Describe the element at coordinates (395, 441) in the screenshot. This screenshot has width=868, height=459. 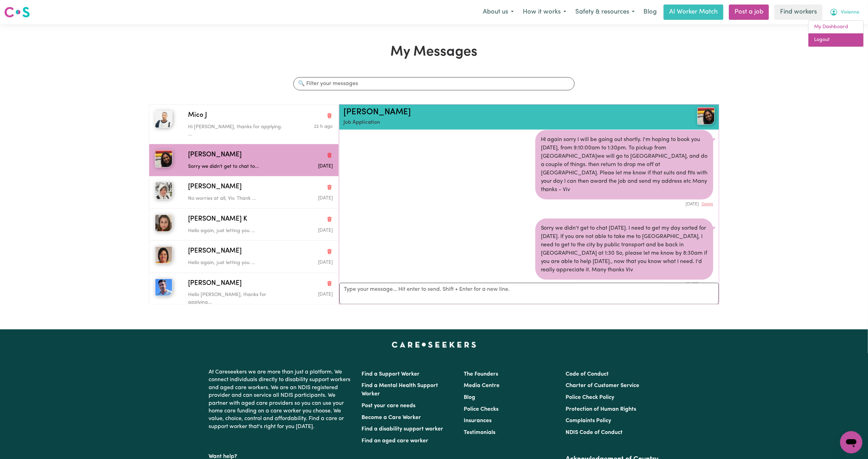
I see `a: Find an aged care worker` at that location.